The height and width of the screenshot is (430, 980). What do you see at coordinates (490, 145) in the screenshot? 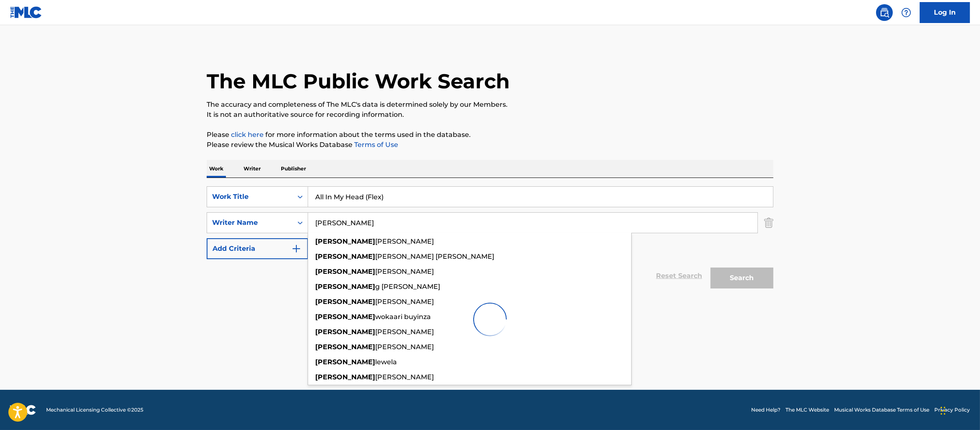
I see `p: Please review the Musical Works Database` at bounding box center [490, 145].